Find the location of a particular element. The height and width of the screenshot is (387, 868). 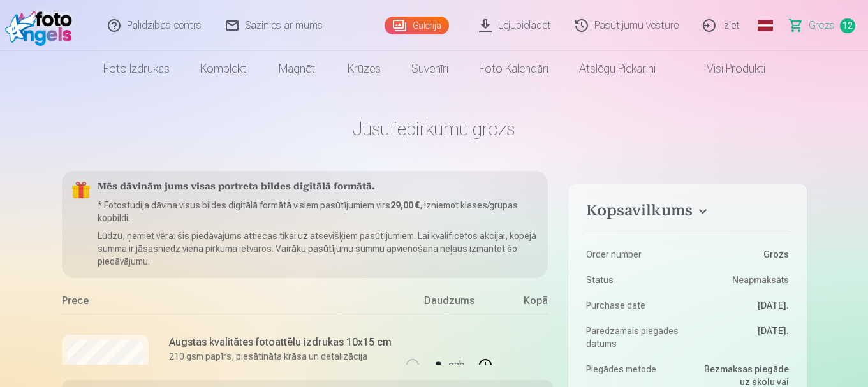

dt: Status is located at coordinates (633, 280).